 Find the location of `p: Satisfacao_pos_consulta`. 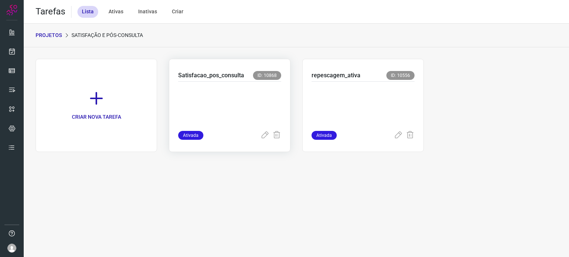

p: Satisfacao_pos_consulta is located at coordinates (211, 76).